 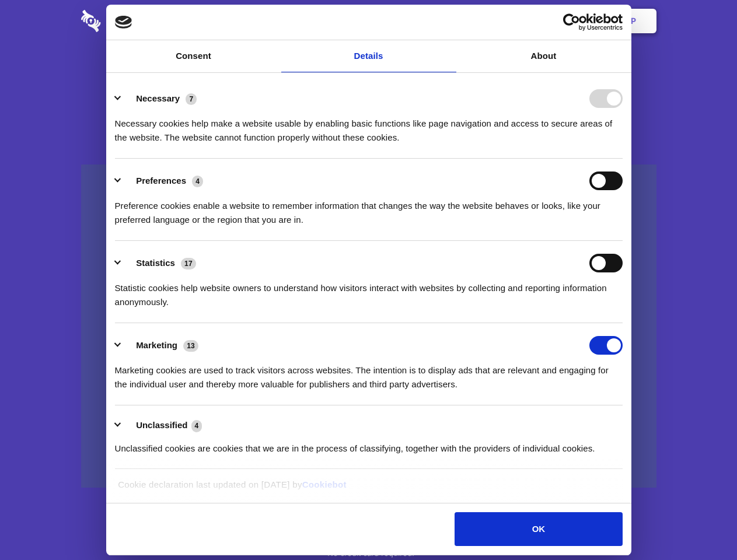 I want to click on span: 13, so click(x=191, y=346).